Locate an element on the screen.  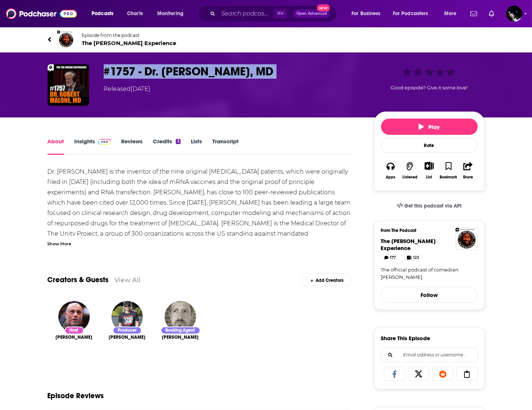
img: Podchaser - Follow, Share and Rate Podcasts is located at coordinates (41, 13).